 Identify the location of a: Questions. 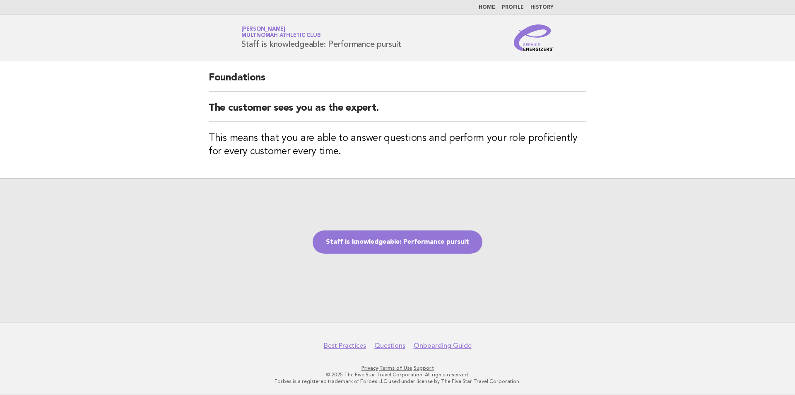
(390, 346).